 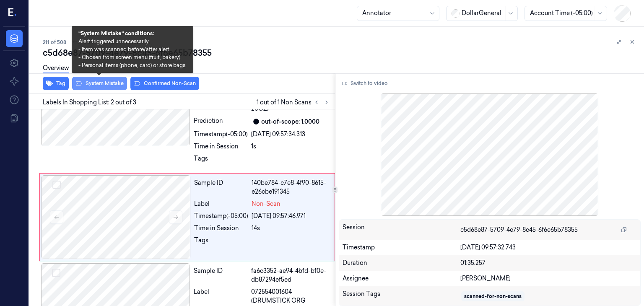 What do you see at coordinates (56, 83) in the screenshot?
I see `button: Tag` at bounding box center [56, 83].